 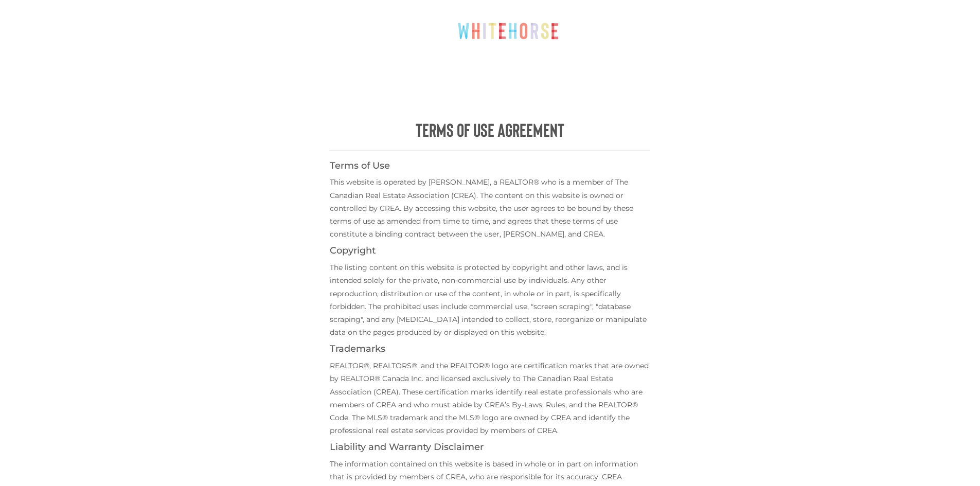 What do you see at coordinates (455, 74) in the screenshot?
I see `a: Buy` at bounding box center [455, 74].